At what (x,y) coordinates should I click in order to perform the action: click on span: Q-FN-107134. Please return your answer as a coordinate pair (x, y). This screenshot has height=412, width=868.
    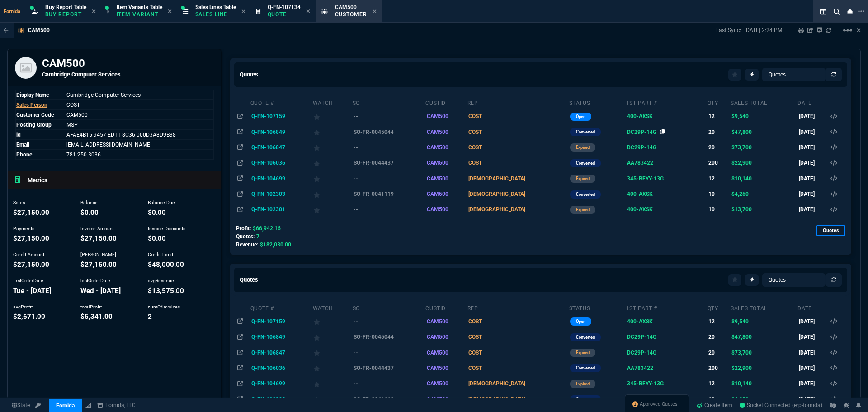
    Looking at the image, I should click on (284, 8).